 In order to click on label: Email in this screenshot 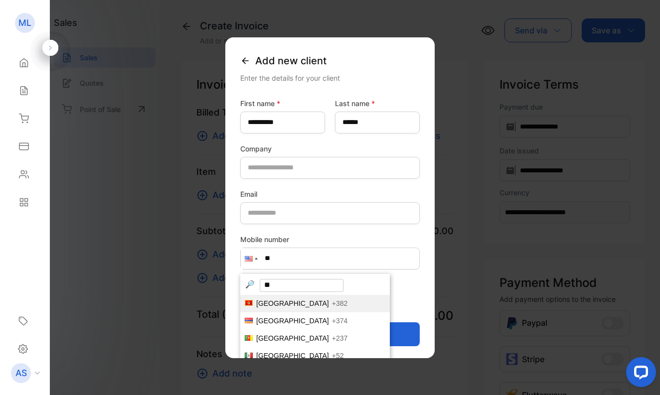, I will do `click(330, 194)`.